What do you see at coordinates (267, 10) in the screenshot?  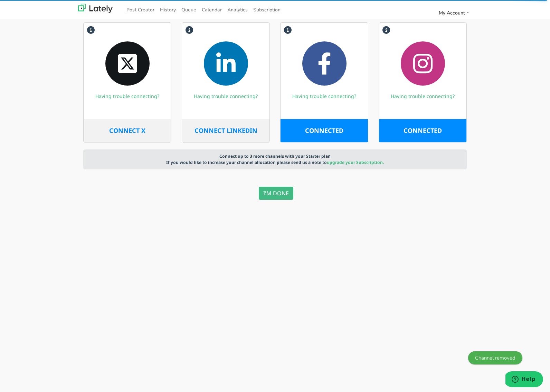 I see `a: Subscription` at bounding box center [267, 10].